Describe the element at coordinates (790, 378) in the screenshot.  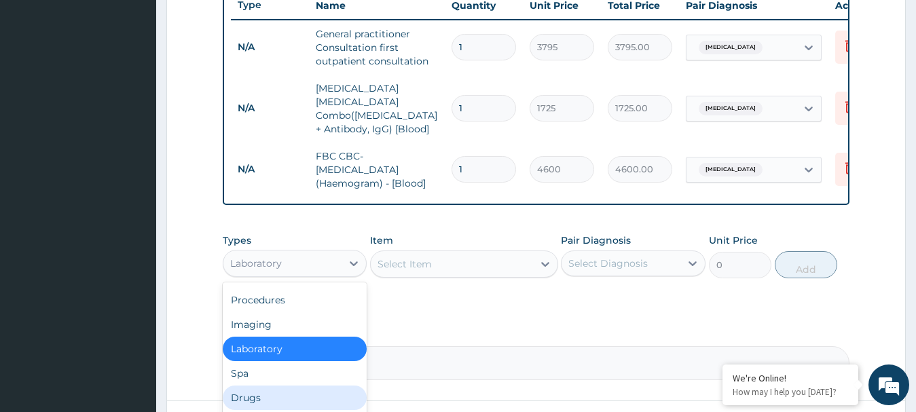
I see `div: We're Online!` at that location.